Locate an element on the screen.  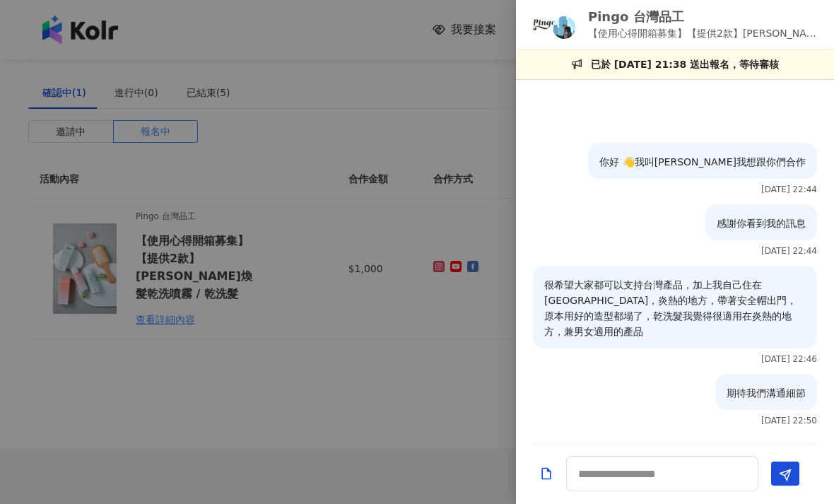
p: 感謝你看到我的訊息 is located at coordinates (761, 224).